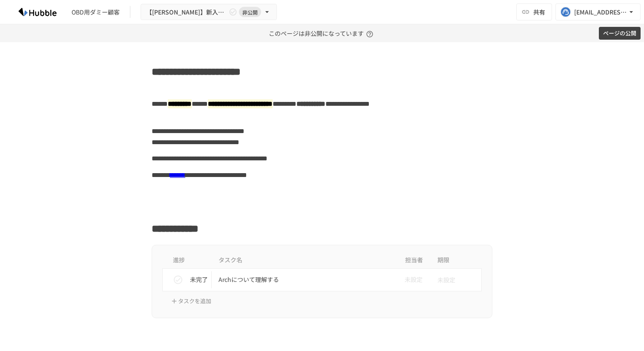 This screenshot has width=644, height=351. I want to click on div: OBD用ダミー顧客, so click(95, 12).